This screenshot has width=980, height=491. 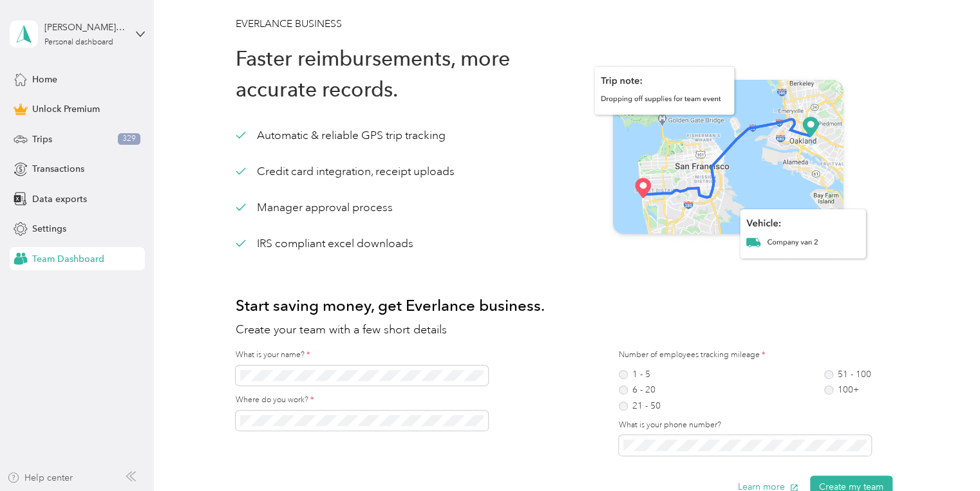 I want to click on div: Credit card integration, receipt uploads, so click(x=345, y=172).